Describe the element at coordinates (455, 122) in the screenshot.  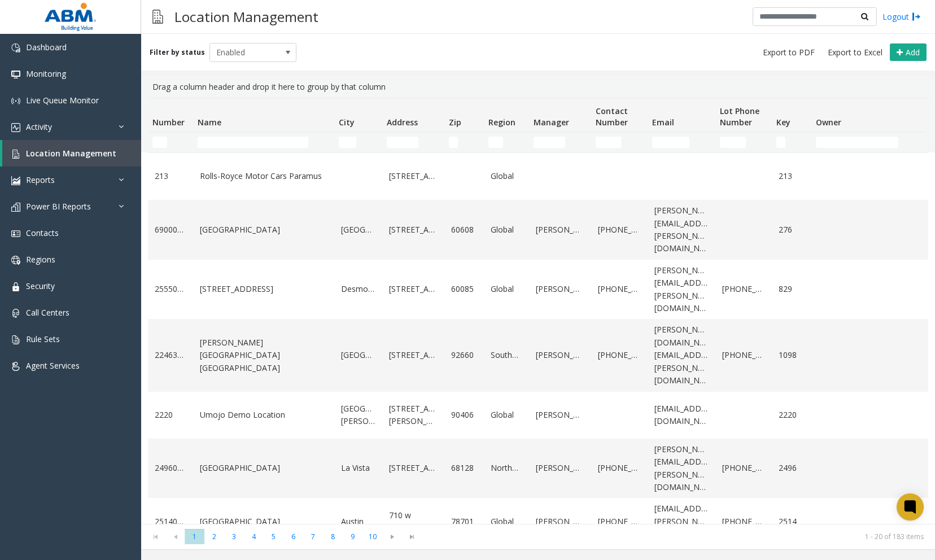
I see `span: Zip` at that location.